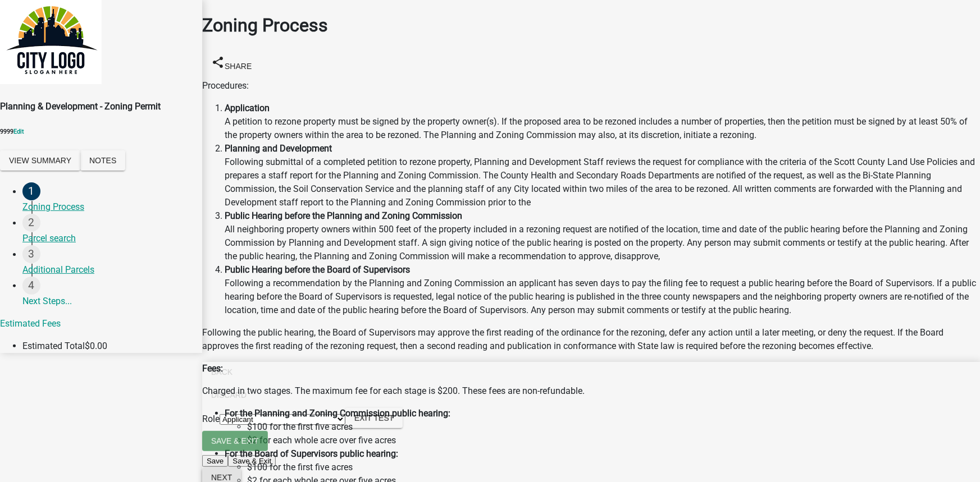 The image size is (980, 482). I want to click on li: All neighboring property owners within 500 feet of the property included in a rezoning request ar..., so click(602, 236).